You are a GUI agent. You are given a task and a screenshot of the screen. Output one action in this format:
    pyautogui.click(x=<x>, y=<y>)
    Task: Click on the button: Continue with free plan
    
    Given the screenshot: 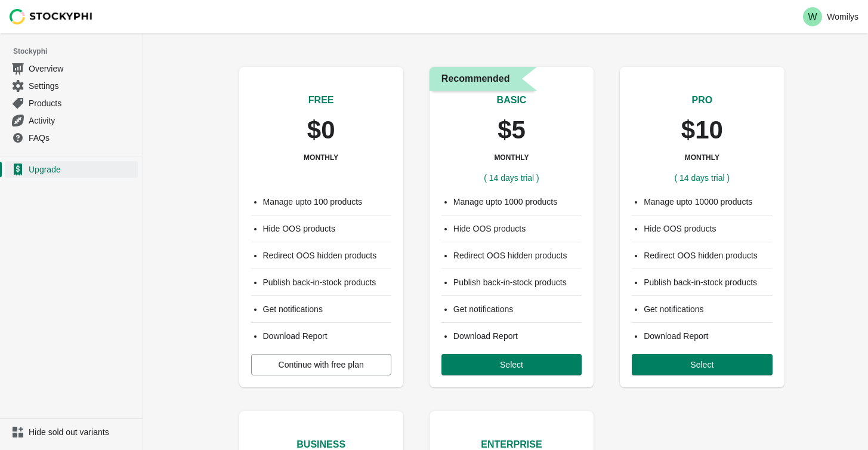 What is the action you would take?
    pyautogui.click(x=321, y=364)
    